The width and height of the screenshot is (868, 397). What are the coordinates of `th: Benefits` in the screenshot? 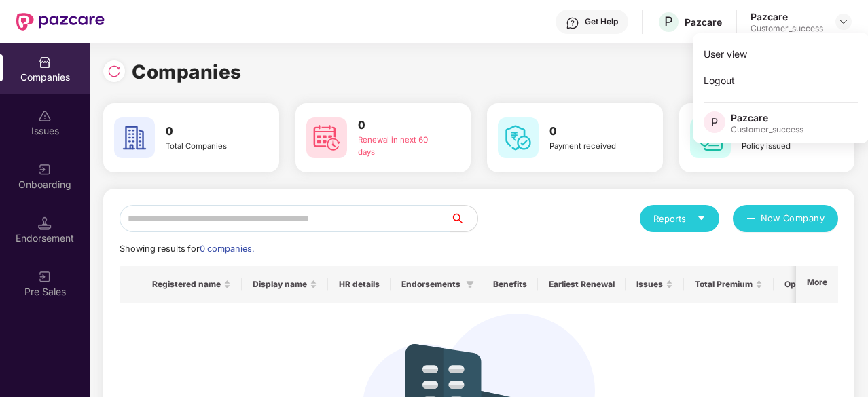 It's located at (510, 284).